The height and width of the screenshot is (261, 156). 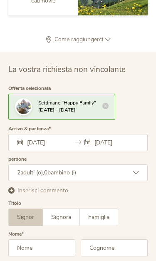 What do you see at coordinates (113, 142) in the screenshot?
I see `input: Partenza` at bounding box center [113, 142].